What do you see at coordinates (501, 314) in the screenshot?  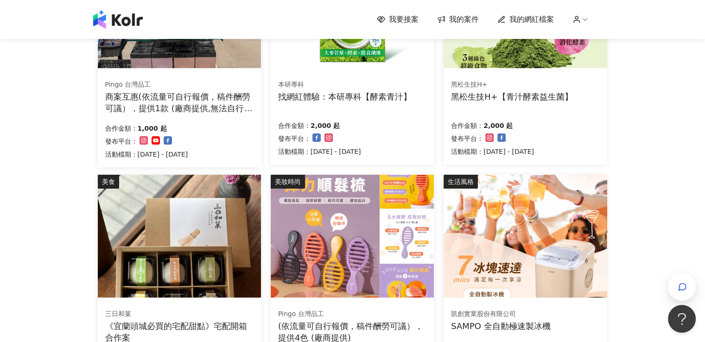 I see `div: 凱創實業股份有限公司` at bounding box center [501, 314].